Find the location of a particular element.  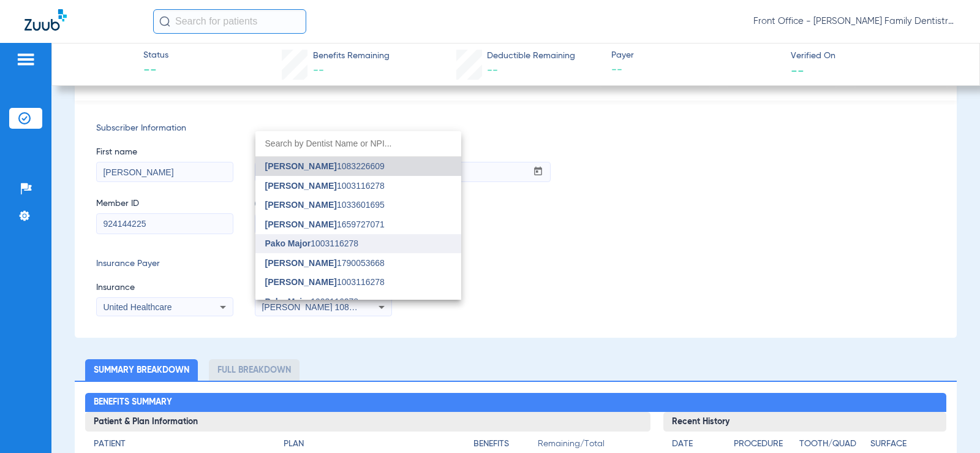

input: dropdown search is located at coordinates (359, 143).